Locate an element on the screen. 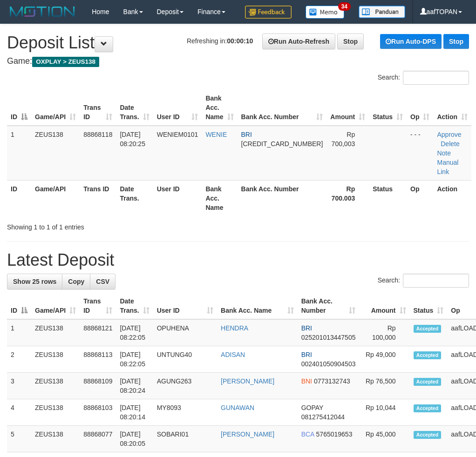 This screenshot has width=476, height=457. th: Bank Acc. Number is located at coordinates (282, 198).